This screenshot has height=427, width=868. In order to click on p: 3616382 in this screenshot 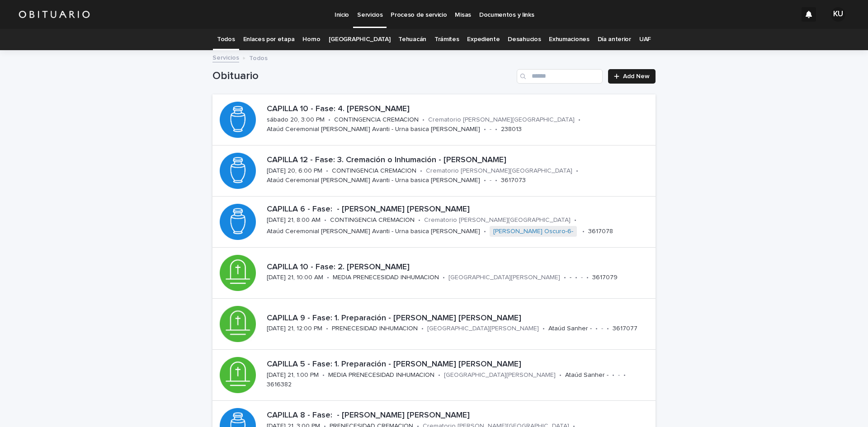, I will do `click(279, 385)`.